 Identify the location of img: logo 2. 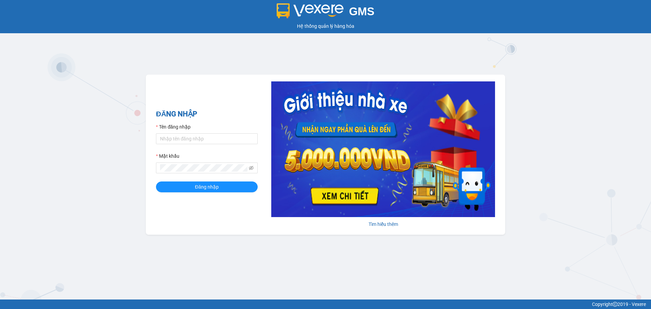
(310, 11).